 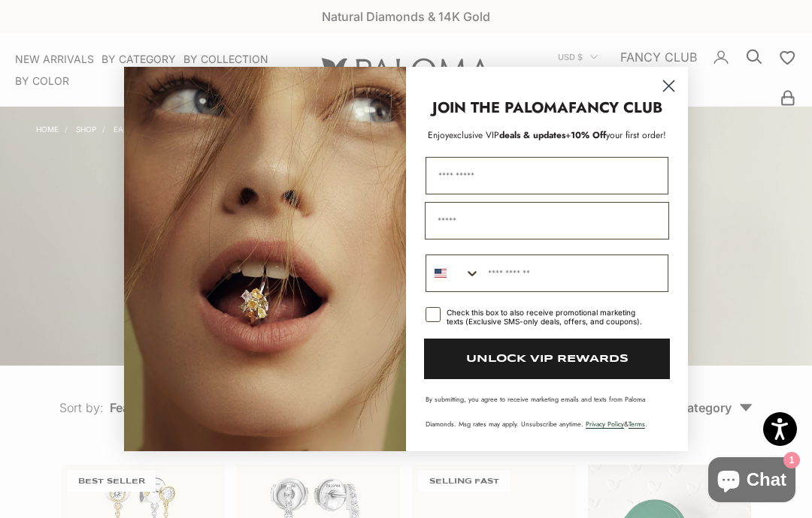 What do you see at coordinates (453, 273) in the screenshot?
I see `button: Search Countries` at bounding box center [453, 273].